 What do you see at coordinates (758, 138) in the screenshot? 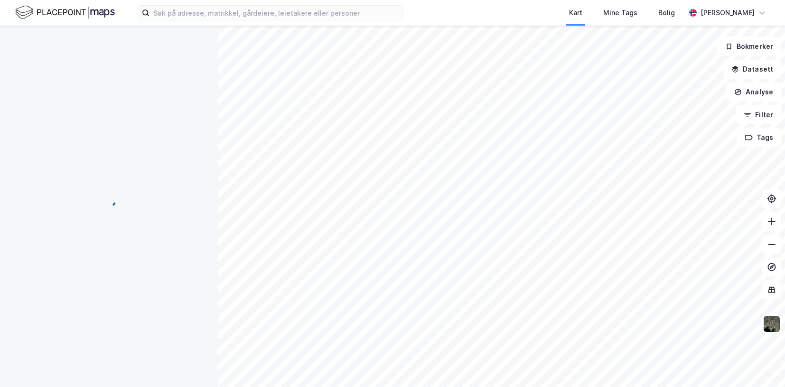
I see `button: Tags` at bounding box center [758, 138].